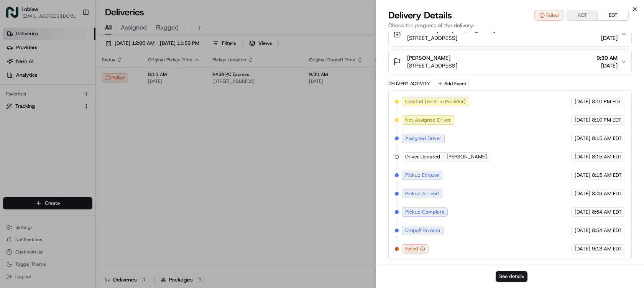 The image size is (644, 288). What do you see at coordinates (37, 175) in the screenshot?
I see `span: Knowledge Base` at bounding box center [37, 175].